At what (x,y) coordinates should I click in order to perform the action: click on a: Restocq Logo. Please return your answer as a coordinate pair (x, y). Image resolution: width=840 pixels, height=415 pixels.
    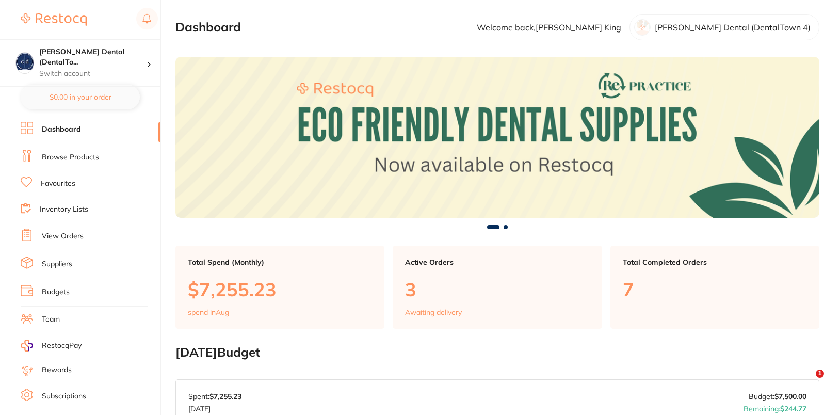
    Looking at the image, I should click on (54, 20).